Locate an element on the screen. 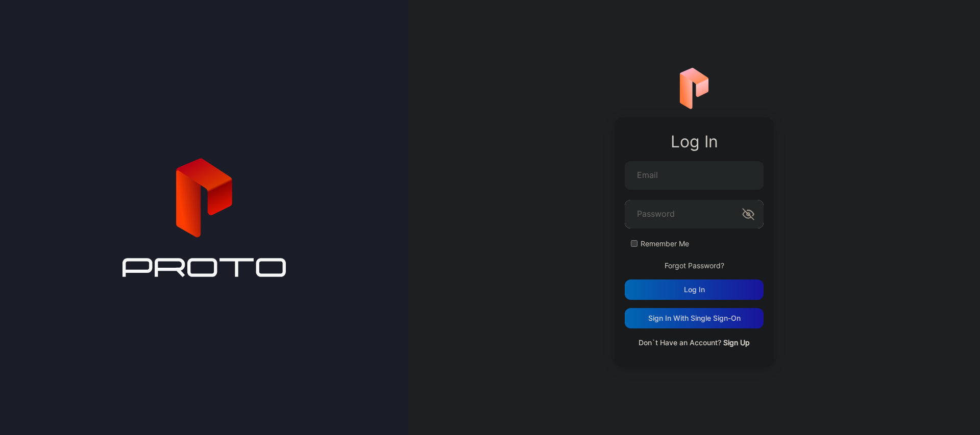  p: Don`t Have an Account? is located at coordinates (694, 343).